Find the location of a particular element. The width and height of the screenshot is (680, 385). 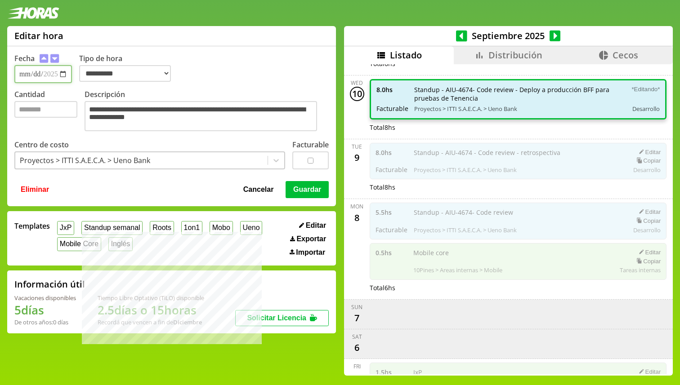

h1: 2.5 días o 15 horas is located at coordinates (151, 310).